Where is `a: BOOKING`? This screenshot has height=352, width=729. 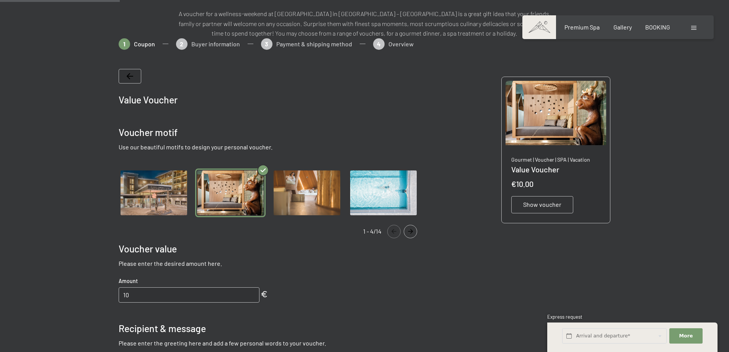
a: BOOKING is located at coordinates (657, 27).